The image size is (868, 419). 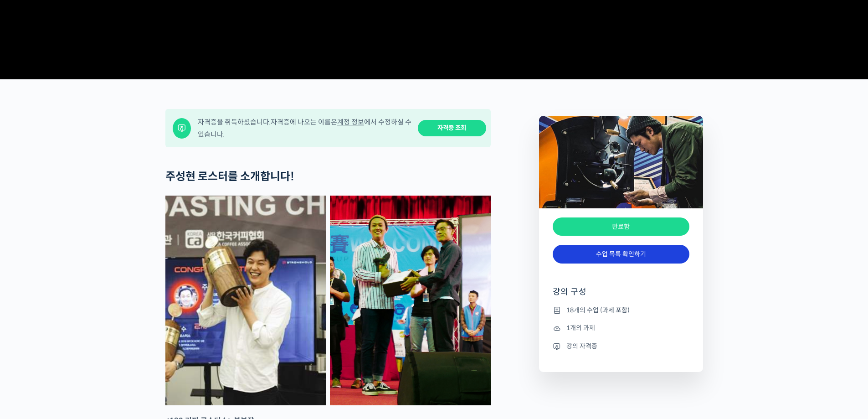 I want to click on a: 자격증 조회, so click(x=452, y=128).